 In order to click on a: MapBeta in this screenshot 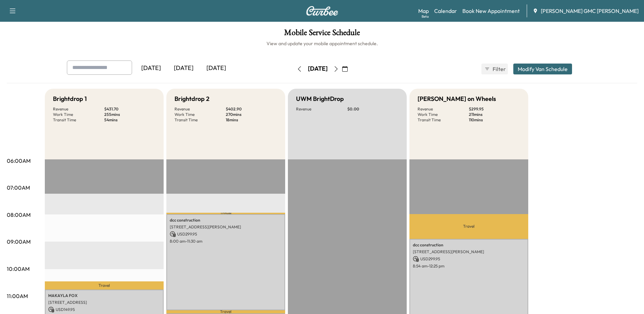, I will do `click(423, 11)`.